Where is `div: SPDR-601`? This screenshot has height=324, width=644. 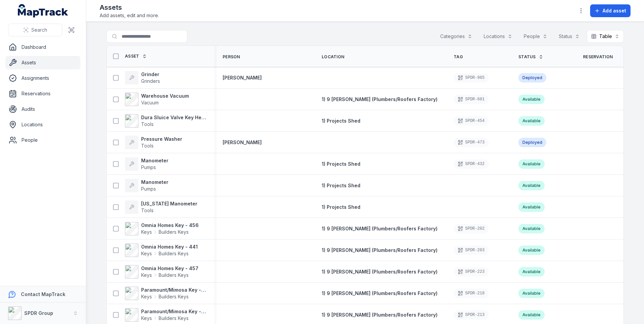 div: SPDR-601 is located at coordinates (471, 99).